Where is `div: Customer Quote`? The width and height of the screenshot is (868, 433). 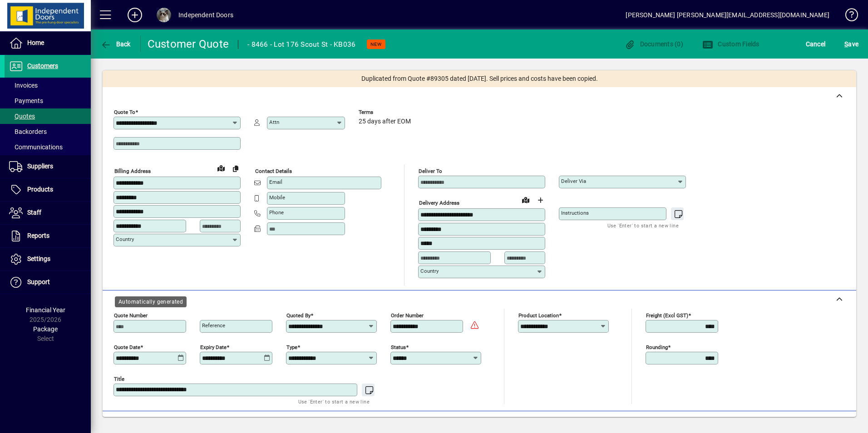
div: Customer Quote is located at coordinates (188, 44).